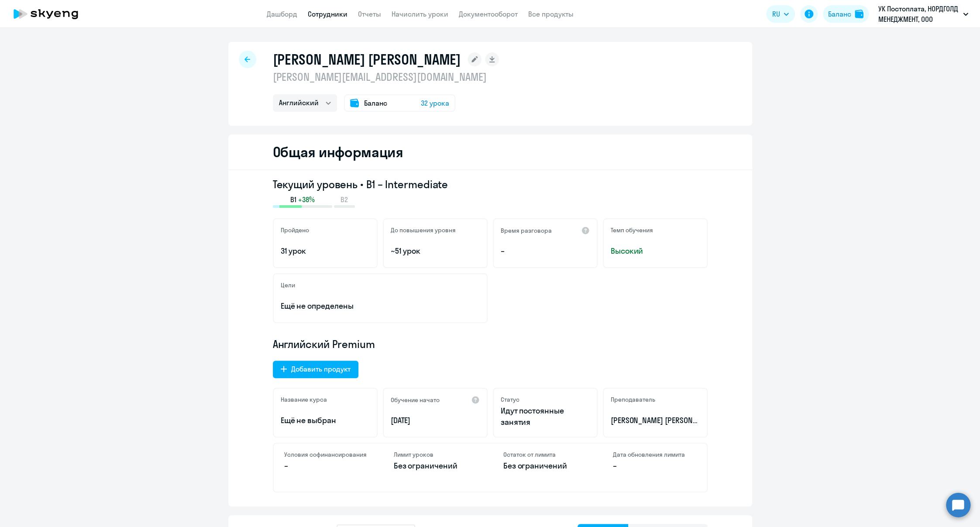 This screenshot has width=980, height=527. What do you see at coordinates (294, 199) in the screenshot?
I see `span: B1` at bounding box center [294, 199].